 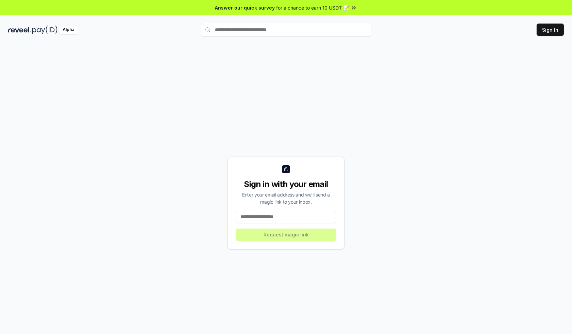 What do you see at coordinates (45, 30) in the screenshot?
I see `img: pay_id` at bounding box center [45, 30].